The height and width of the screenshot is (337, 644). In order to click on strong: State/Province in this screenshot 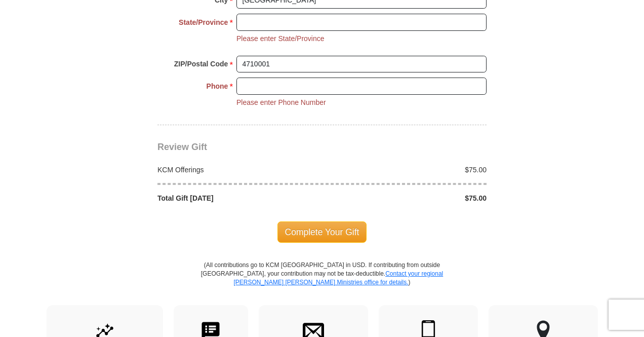, I will do `click(203, 22)`.